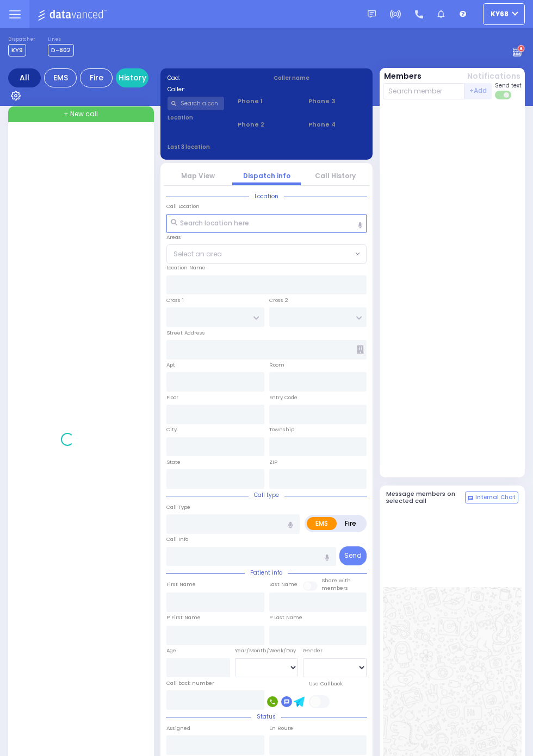 This screenshot has width=533, height=756. I want to click on label: Lines, so click(61, 40).